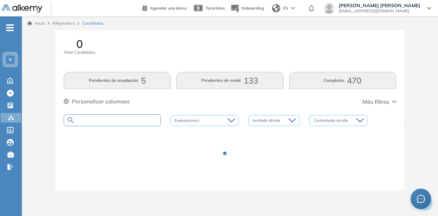 The width and height of the screenshot is (438, 216). What do you see at coordinates (79, 52) in the screenshot?
I see `span: Total Candidatos` at bounding box center [79, 52].